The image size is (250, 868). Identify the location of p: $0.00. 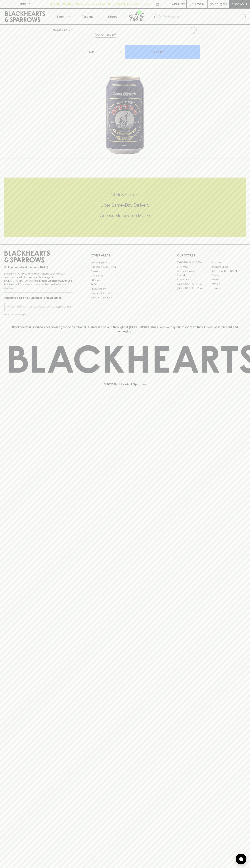
(214, 4).